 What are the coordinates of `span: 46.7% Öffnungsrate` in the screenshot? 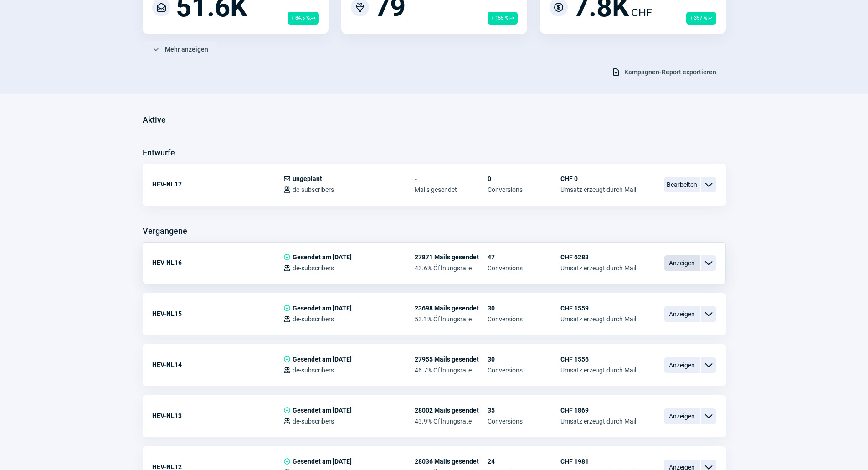 It's located at (451, 370).